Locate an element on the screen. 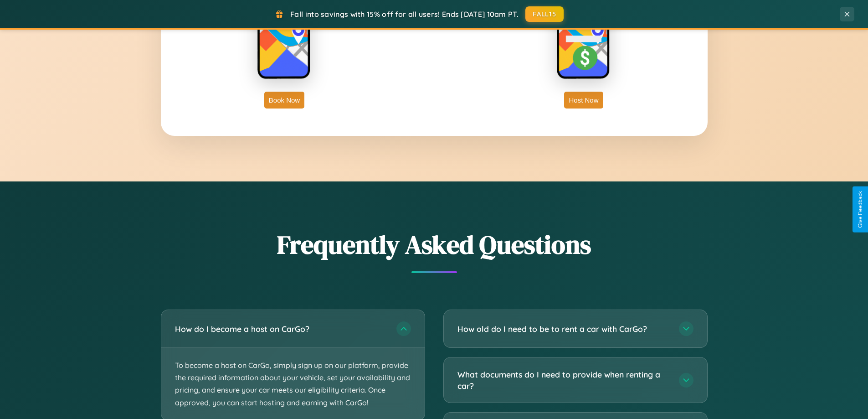  h3: How do I become a host on CarGo? is located at coordinates (281, 328).